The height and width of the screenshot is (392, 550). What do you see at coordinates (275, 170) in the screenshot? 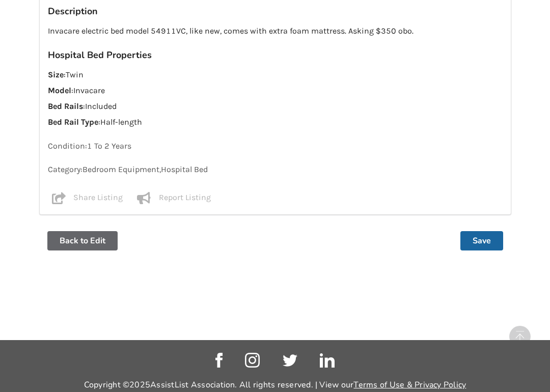
I see `p: Category: Bedroom Equipment , Hospital Bed` at bounding box center [275, 170].